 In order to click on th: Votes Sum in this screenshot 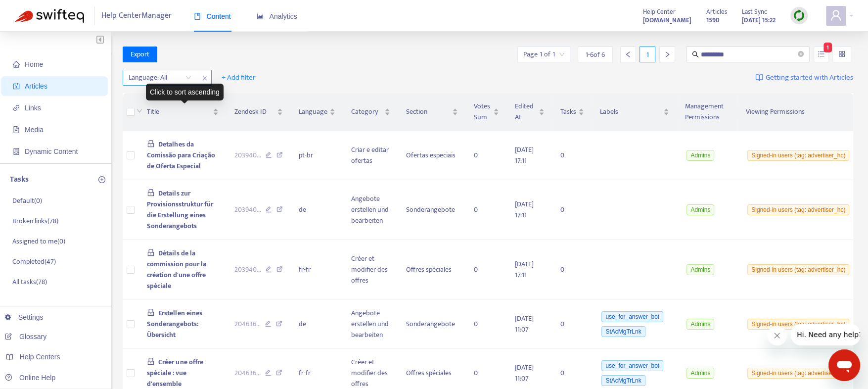, I will do `click(486, 112)`.